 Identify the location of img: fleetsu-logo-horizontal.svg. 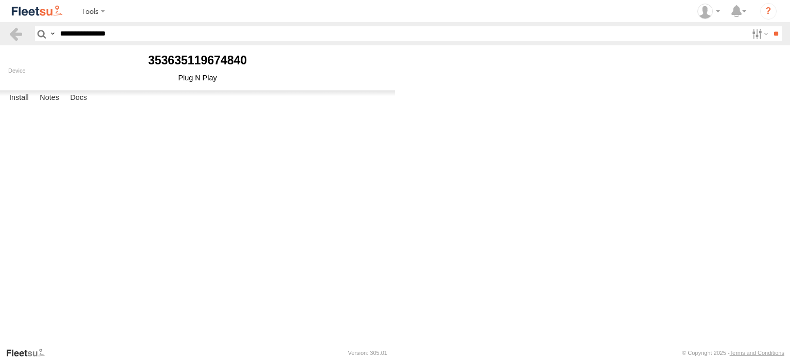
(37, 11).